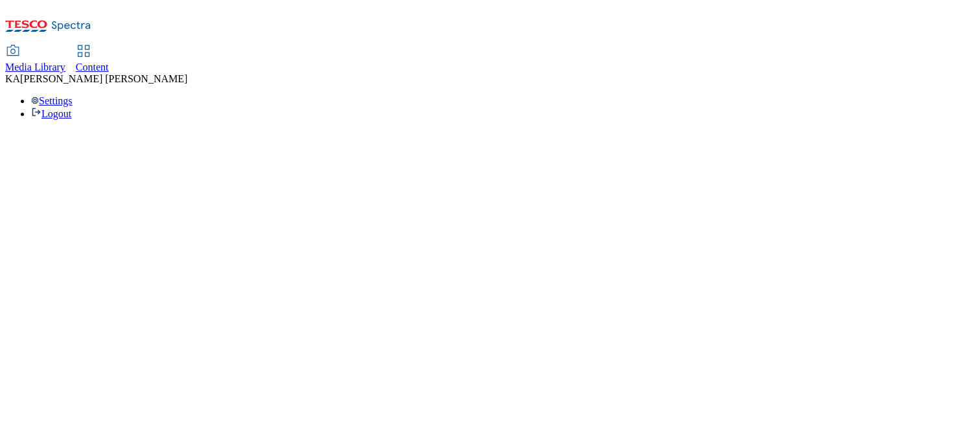 This screenshot has width=980, height=423. I want to click on a: Media Library, so click(35, 59).